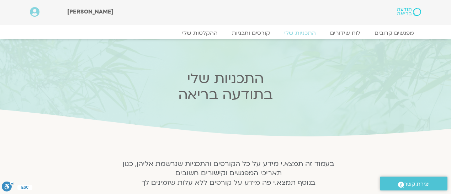  I want to click on span: יצירת קשר, so click(417, 184).